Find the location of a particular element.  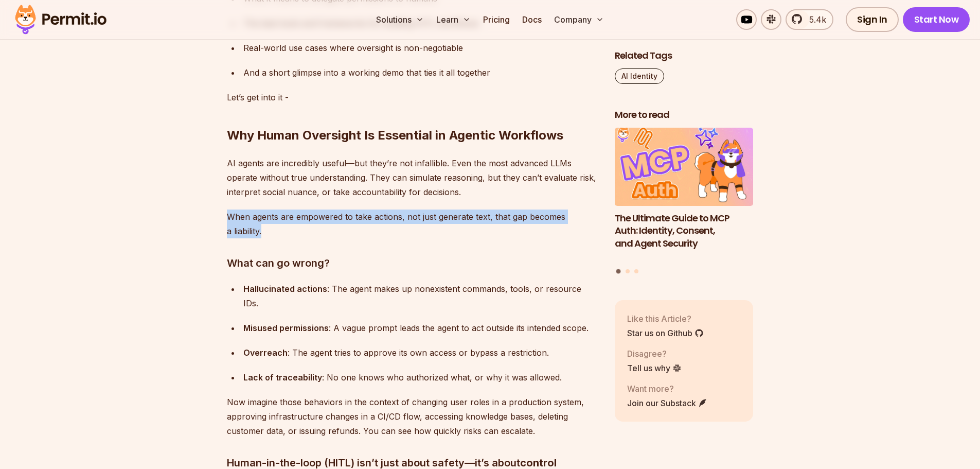

li: 1 of 3 is located at coordinates (684, 195).